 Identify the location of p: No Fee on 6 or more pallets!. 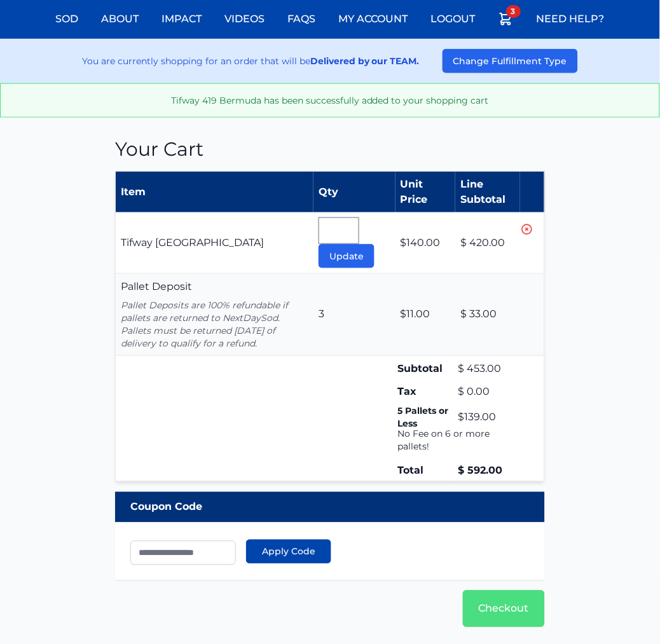
(457, 441).